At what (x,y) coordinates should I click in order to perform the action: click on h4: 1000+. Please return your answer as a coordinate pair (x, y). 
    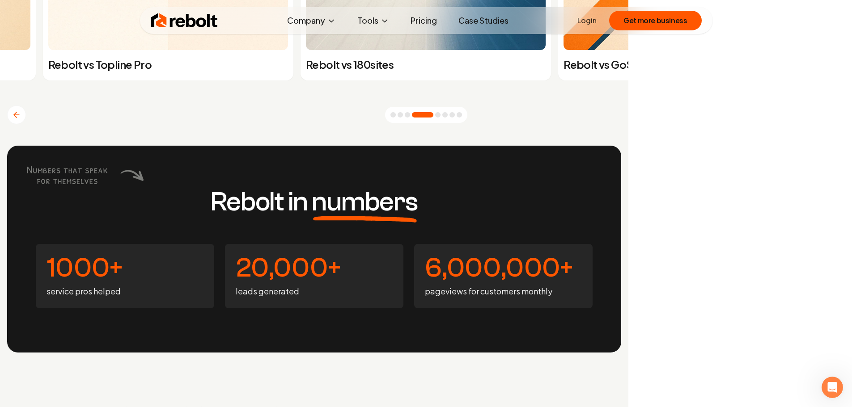
    Looking at the image, I should click on (125, 268).